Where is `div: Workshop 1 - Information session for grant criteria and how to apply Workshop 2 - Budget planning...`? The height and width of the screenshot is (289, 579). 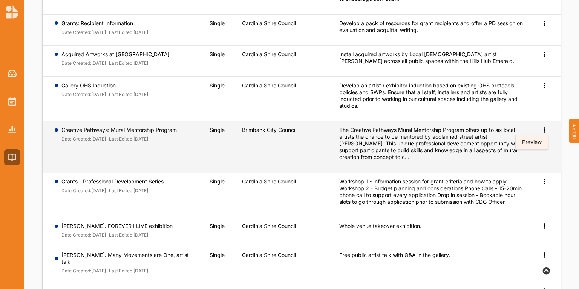
div: Workshop 1 - Information session for grant criteria and how to apply Workshop 2 - Budget planning... is located at coordinates (431, 192).